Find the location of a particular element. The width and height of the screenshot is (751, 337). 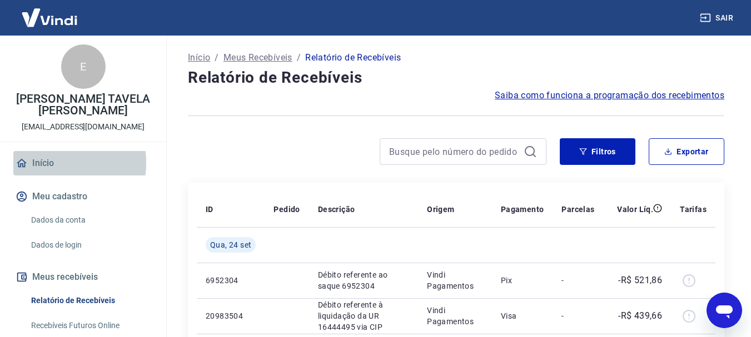

a: Meus Recebíveis is located at coordinates (258, 58).